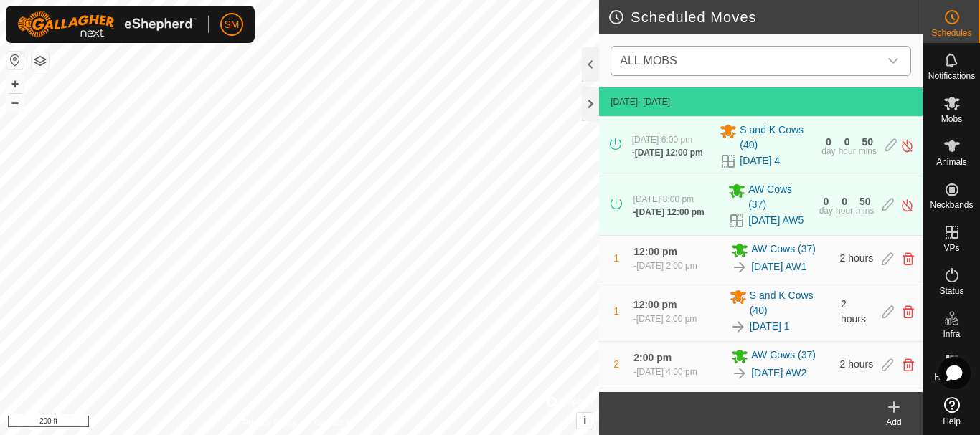  What do you see at coordinates (107, 24) in the screenshot?
I see `img: Gallagher Logo` at bounding box center [107, 24].